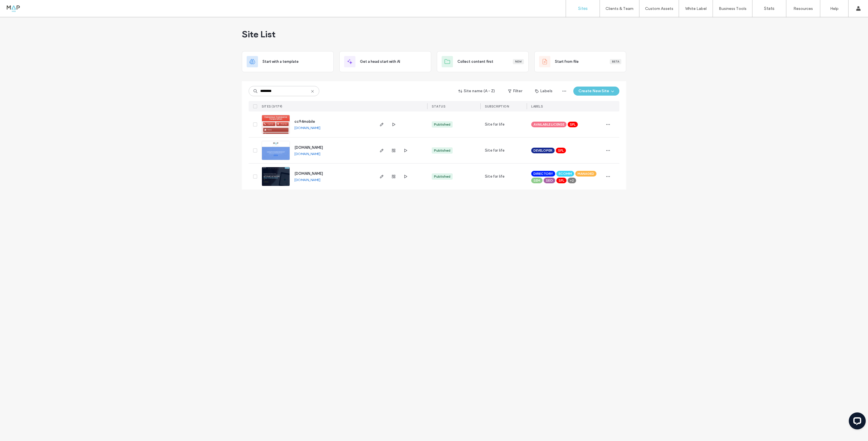 This screenshot has width=868, height=441. Describe the element at coordinates (439, 106) in the screenshot. I see `span: STATUS` at that location.